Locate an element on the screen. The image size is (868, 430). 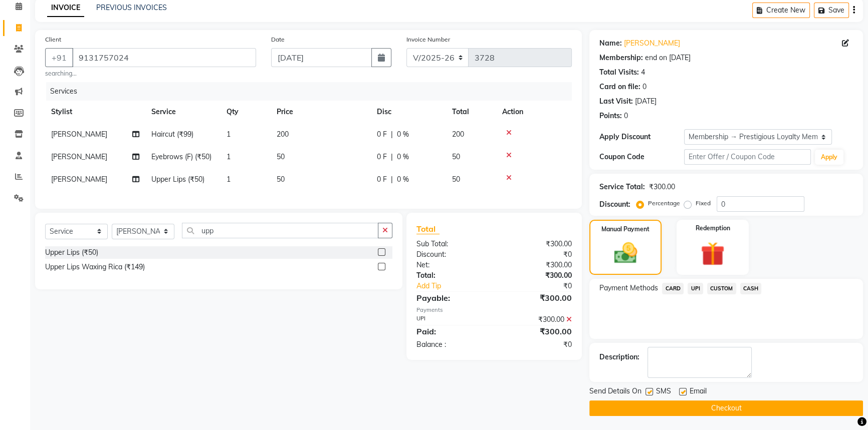
label: Date is located at coordinates (278, 40).